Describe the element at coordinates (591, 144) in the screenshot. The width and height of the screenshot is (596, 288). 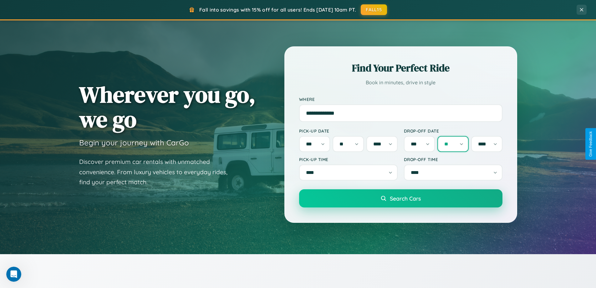
I see `div: Give Feedback` at that location.